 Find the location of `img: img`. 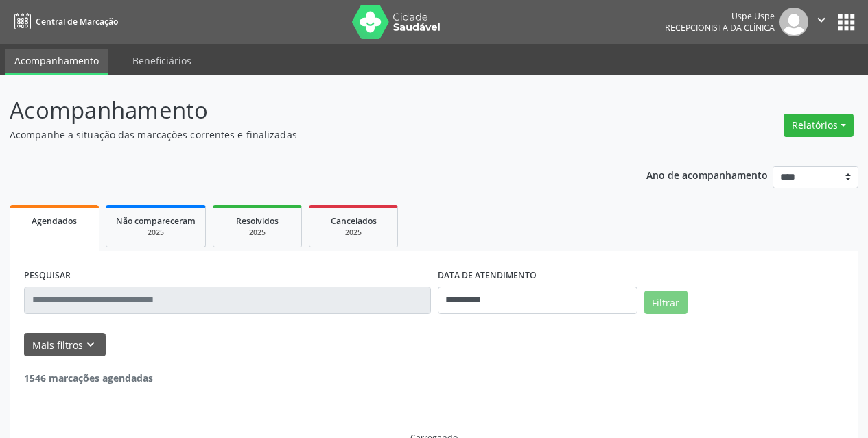

img: img is located at coordinates (794, 22).